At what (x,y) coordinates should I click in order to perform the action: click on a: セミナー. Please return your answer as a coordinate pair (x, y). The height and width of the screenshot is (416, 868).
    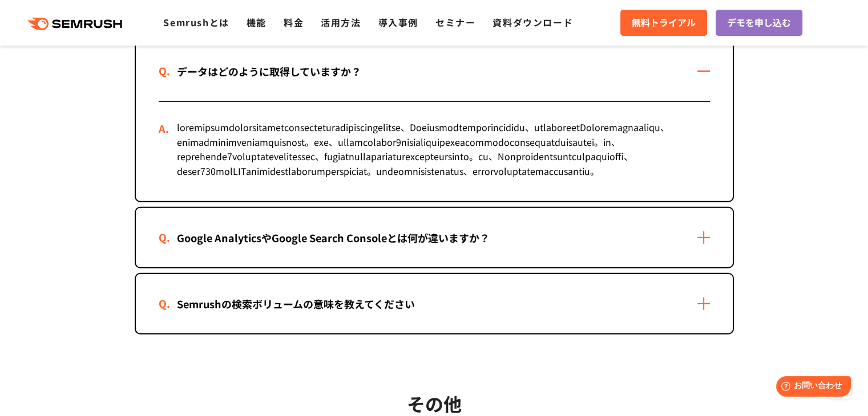
    Looking at the image, I should click on (456, 22).